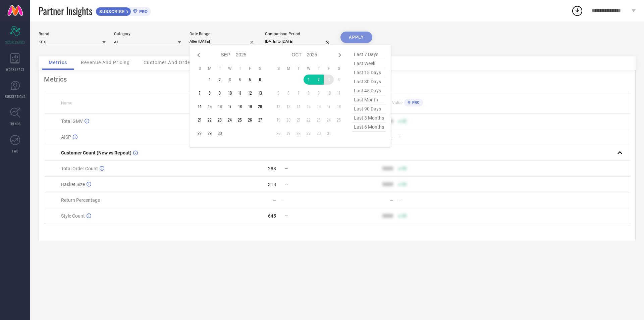 This screenshot has height=320, width=644. Describe the element at coordinates (278, 120) in the screenshot. I see `td: Sun Oct 19 2025` at that location.